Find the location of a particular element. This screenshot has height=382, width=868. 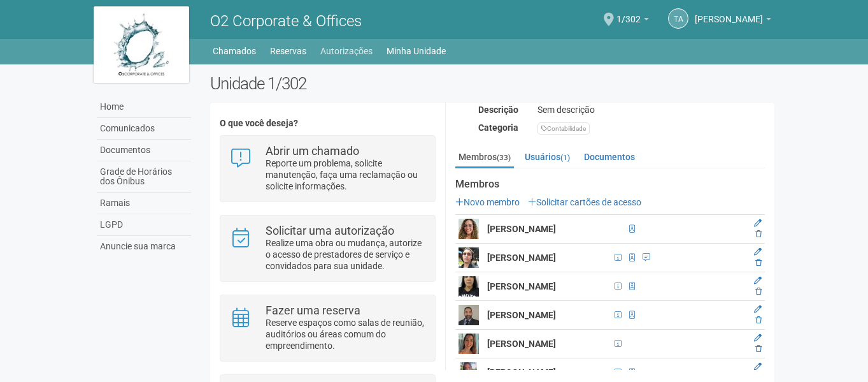

strong: Solicitar uma autorização is located at coordinates (330, 230).